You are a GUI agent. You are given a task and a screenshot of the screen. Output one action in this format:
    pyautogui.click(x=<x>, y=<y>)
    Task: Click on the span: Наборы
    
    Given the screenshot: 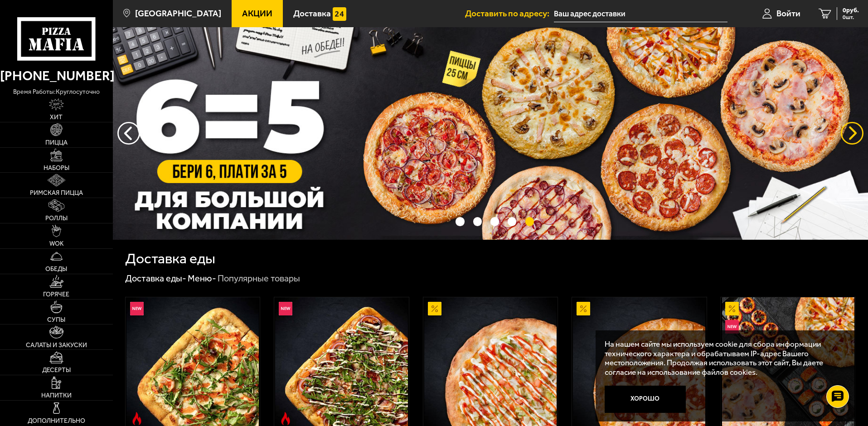 What is the action you would take?
    pyautogui.click(x=56, y=168)
    